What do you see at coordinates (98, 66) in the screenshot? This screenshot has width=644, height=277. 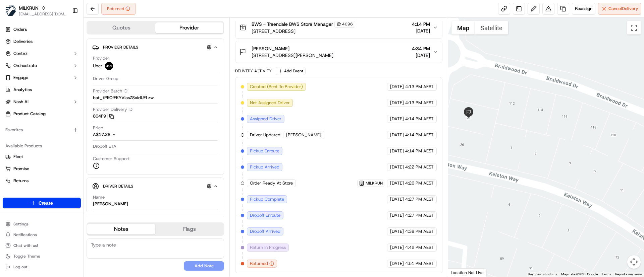 I see `span: Uber` at bounding box center [98, 66].